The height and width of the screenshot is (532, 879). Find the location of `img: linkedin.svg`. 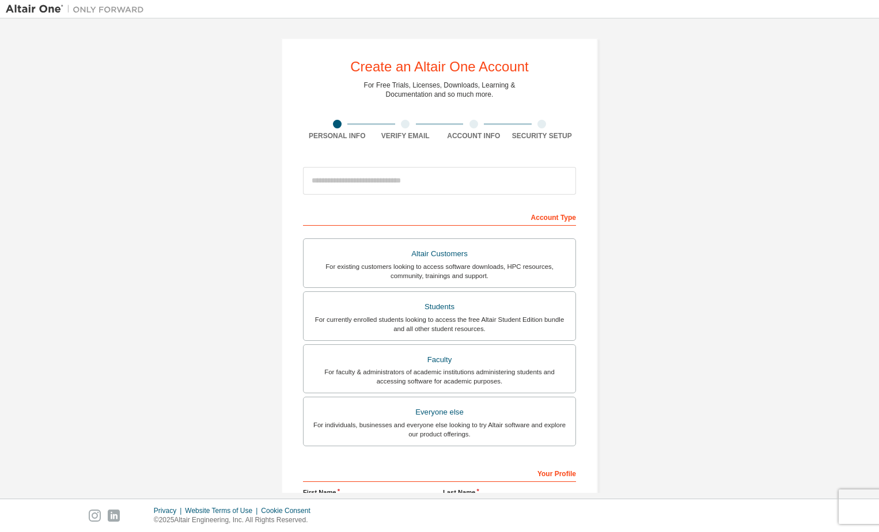

img: linkedin.svg is located at coordinates (113, 516).